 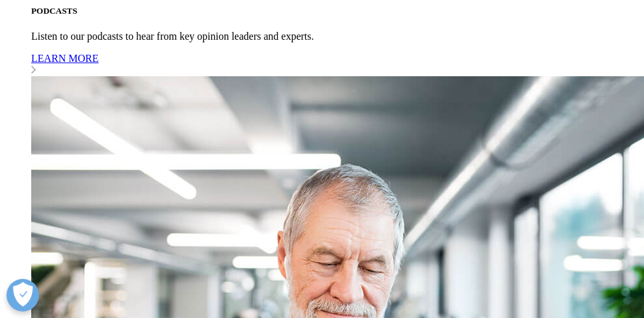 What do you see at coordinates (23, 295) in the screenshot?
I see `button: Ouvrir le centre de préférences` at bounding box center [23, 295].